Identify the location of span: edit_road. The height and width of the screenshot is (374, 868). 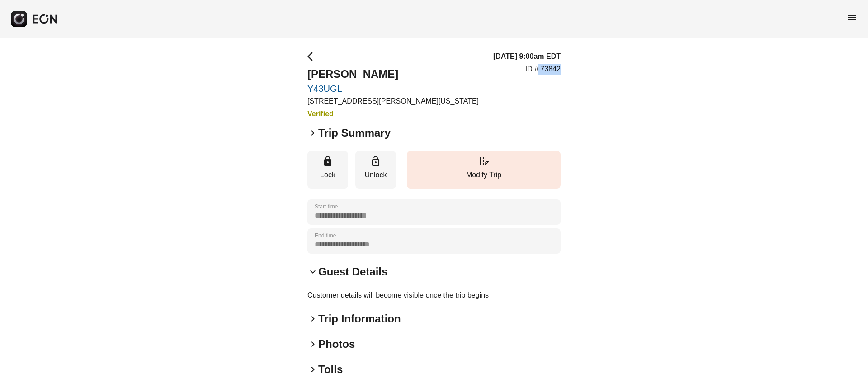
(484, 161).